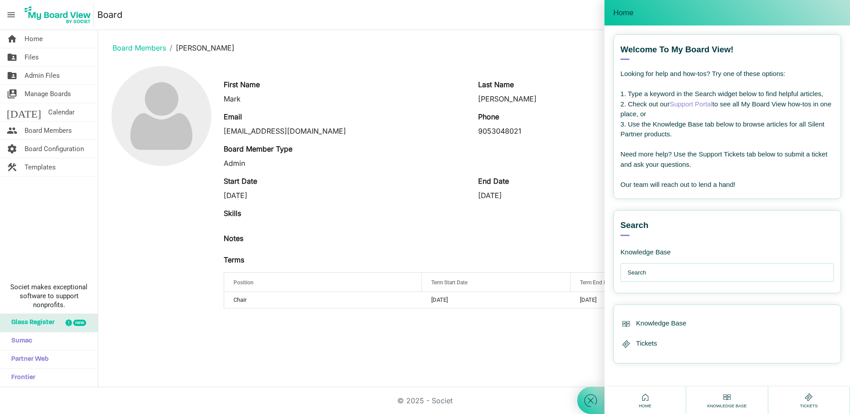  What do you see at coordinates (161, 116) in the screenshot?
I see `img: no-profile-picture.svg` at bounding box center [161, 116].